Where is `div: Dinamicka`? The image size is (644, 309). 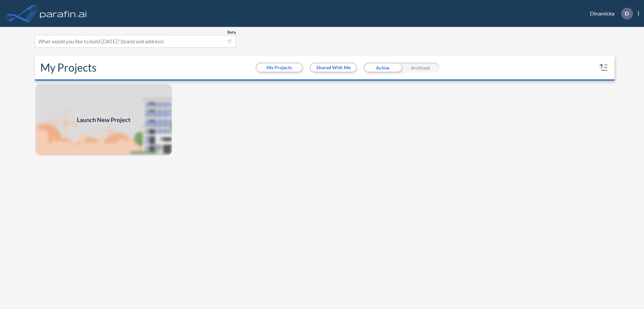
div: Dinamicka is located at coordinates (609, 13).